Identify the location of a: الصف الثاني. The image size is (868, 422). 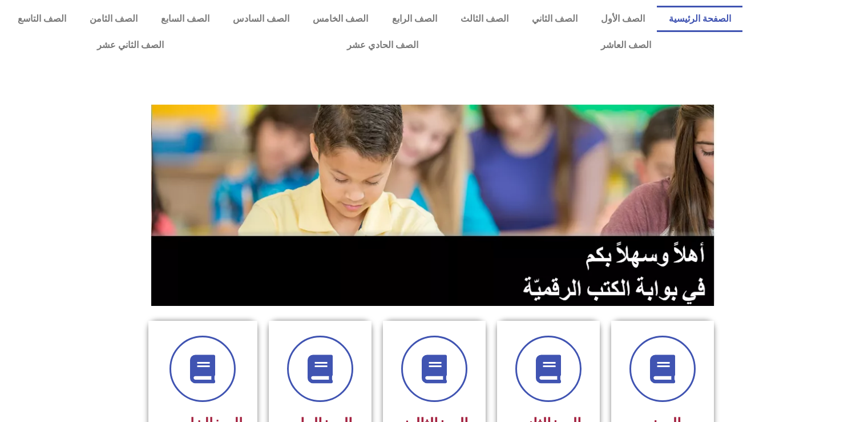
(554, 19).